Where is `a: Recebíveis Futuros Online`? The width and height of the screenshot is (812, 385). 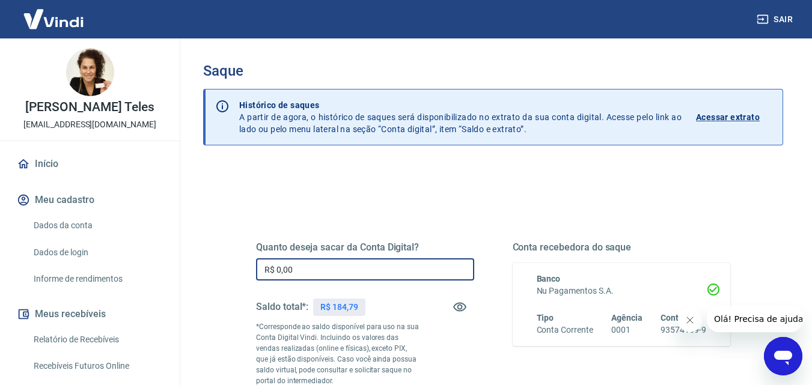
a: Recebíveis Futuros Online is located at coordinates (97, 366).